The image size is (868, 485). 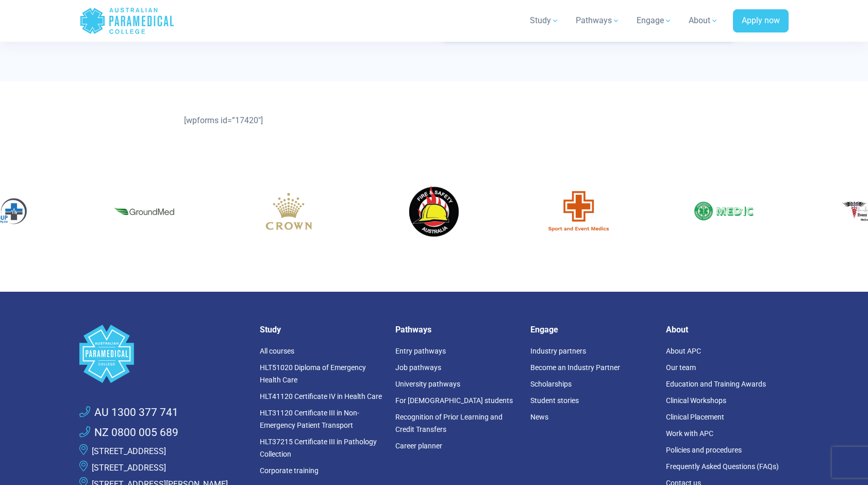 I want to click on div: 7 / 60, so click(x=724, y=211).